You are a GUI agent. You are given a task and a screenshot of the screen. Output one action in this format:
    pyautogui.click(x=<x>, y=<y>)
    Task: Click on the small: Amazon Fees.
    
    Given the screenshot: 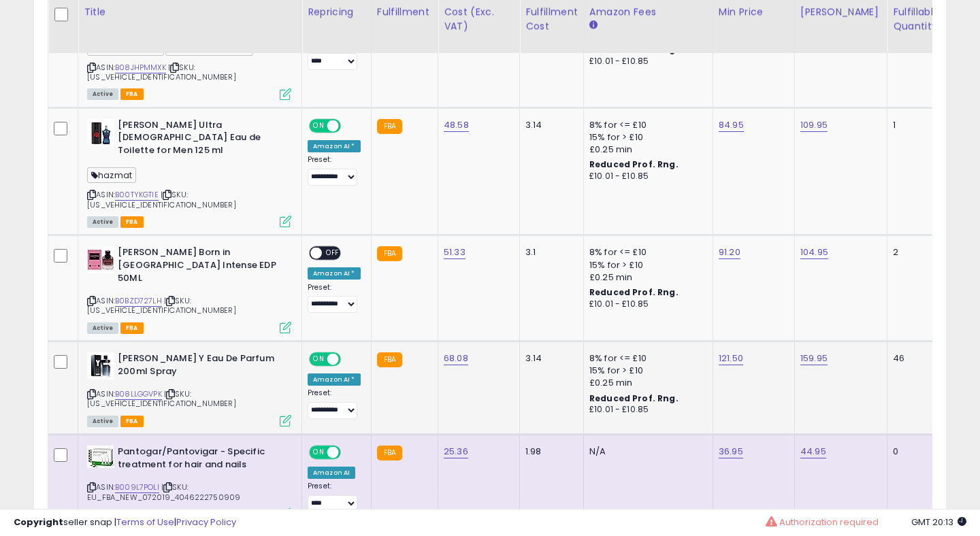 What is the action you would take?
    pyautogui.click(x=594, y=25)
    